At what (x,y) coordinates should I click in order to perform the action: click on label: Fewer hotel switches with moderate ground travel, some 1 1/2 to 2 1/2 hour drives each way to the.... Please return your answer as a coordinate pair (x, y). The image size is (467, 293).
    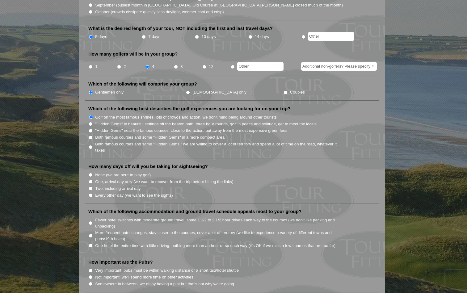
    Looking at the image, I should click on (219, 223).